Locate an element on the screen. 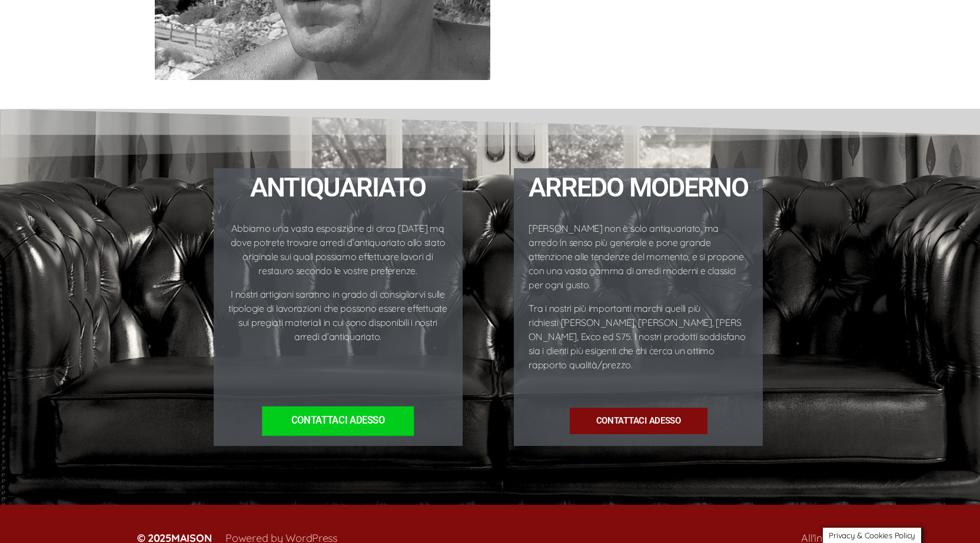  h1: ARREDO MODERNO is located at coordinates (639, 187).